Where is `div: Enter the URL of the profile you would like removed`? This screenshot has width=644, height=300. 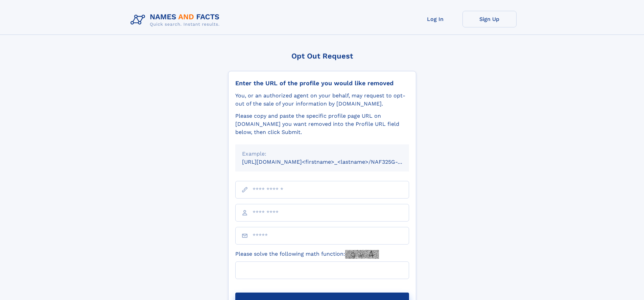
div: Enter the URL of the profile you would like removed is located at coordinates (322, 83).